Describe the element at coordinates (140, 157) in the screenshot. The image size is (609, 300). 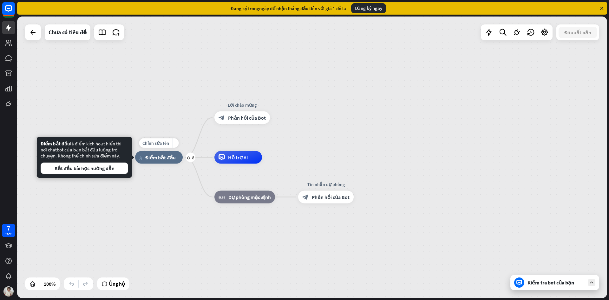
I see `font: nhà_2` at that location.